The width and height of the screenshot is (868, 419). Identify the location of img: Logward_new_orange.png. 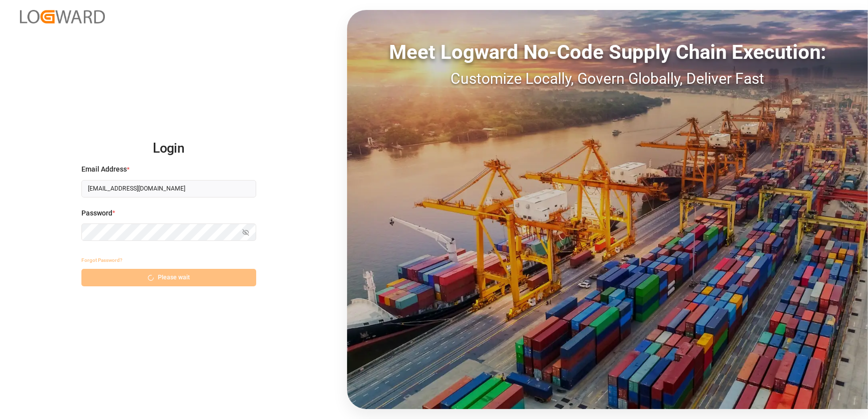
(62, 16).